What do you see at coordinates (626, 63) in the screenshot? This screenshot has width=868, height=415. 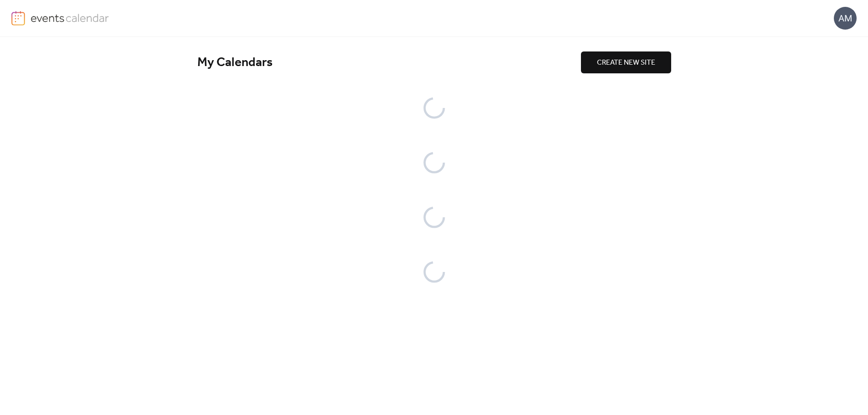 I see `span: CREATE NEW SITE` at bounding box center [626, 63].